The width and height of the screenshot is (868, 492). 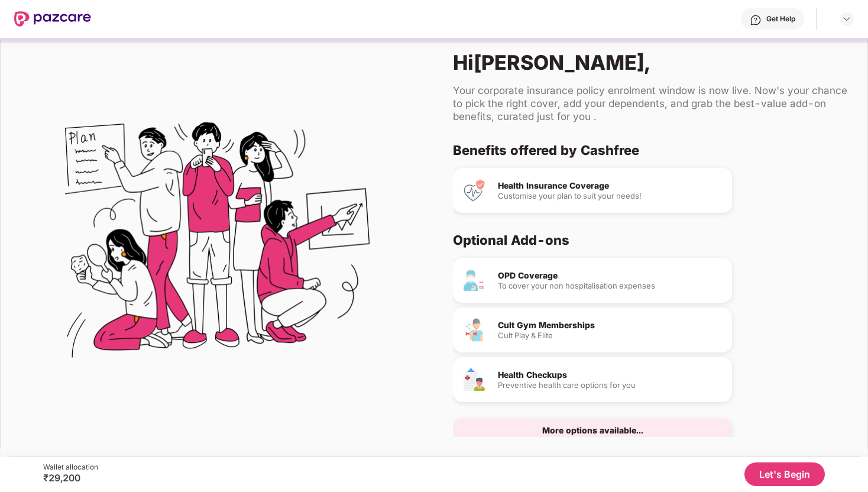 I want to click on img: Cult Gym Memberships, so click(x=474, y=330).